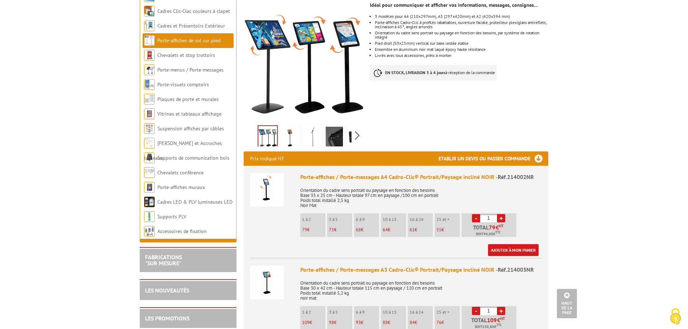 This screenshot has height=329, width=688. I want to click on img: Vitrines et tableaux affichage, so click(149, 114).